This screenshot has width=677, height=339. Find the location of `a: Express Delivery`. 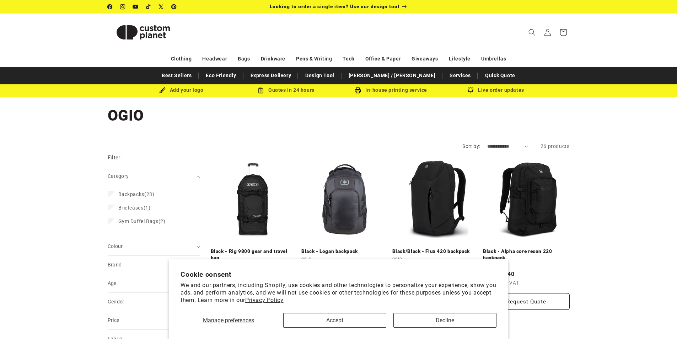

a: Express Delivery is located at coordinates (271, 75).